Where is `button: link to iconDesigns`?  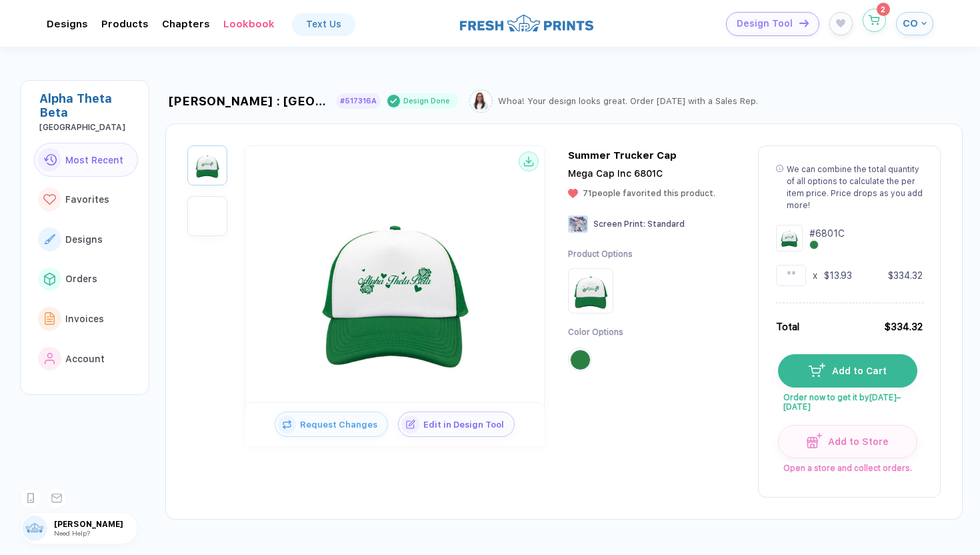
button: link to iconDesigns is located at coordinates (86, 239).